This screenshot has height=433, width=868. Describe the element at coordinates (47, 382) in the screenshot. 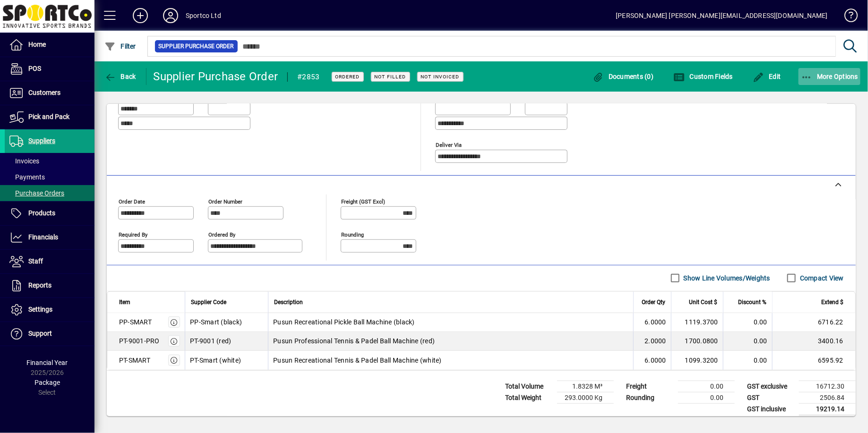

I see `span: Package` at that location.